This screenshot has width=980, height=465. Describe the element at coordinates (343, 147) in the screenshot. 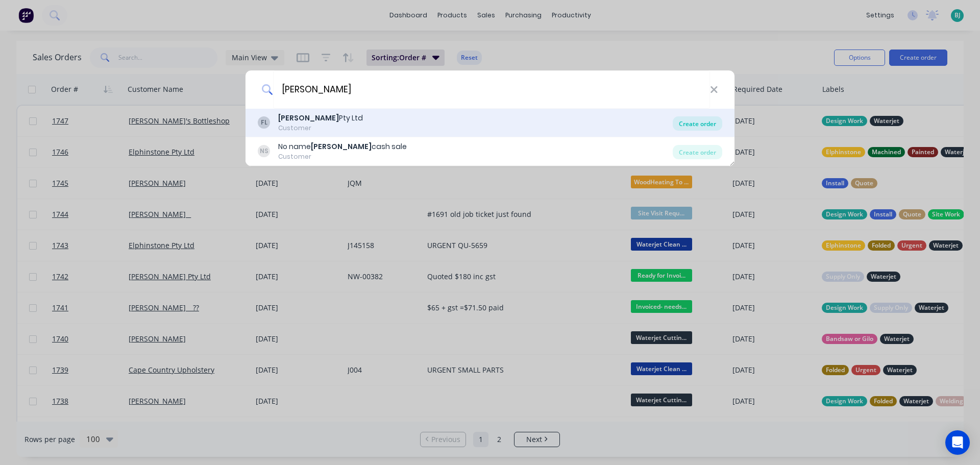

I see `div: No name cash sale` at that location.